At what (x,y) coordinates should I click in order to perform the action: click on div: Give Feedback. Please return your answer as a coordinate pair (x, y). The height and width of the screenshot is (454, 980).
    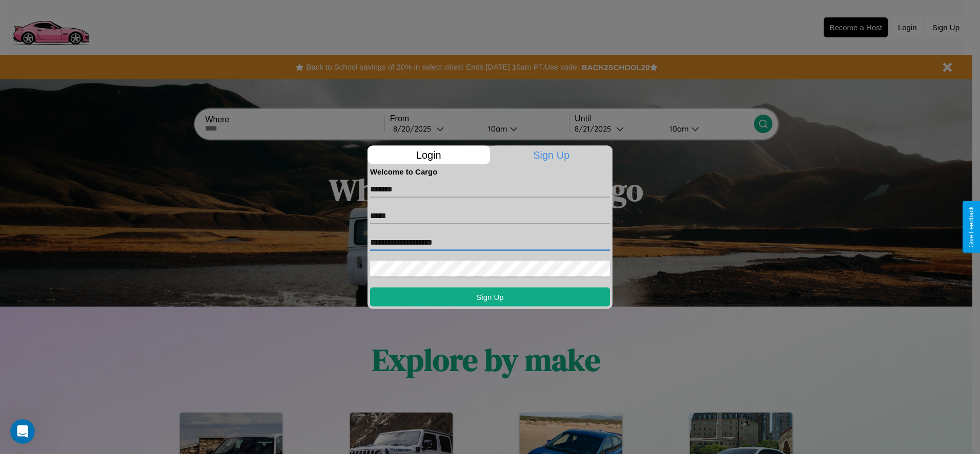
    Looking at the image, I should click on (972, 227).